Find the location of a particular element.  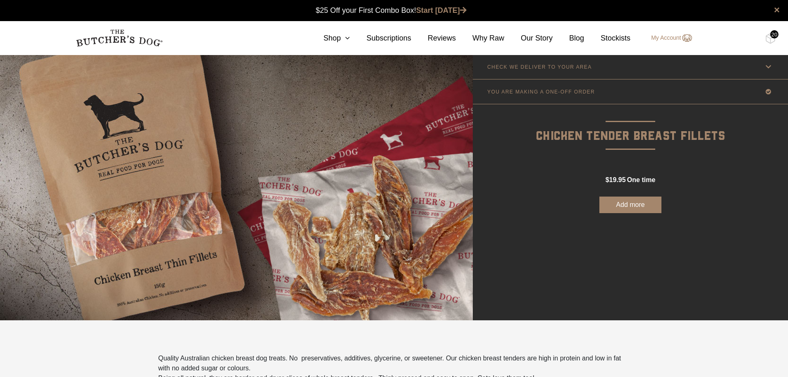

span: 19.95 is located at coordinates (617, 179).